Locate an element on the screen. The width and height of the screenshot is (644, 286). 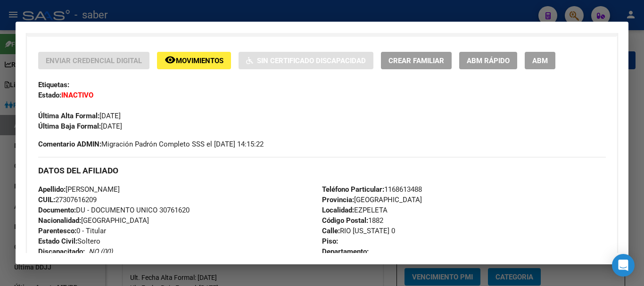
button: ABM Rápido is located at coordinates (488, 60).